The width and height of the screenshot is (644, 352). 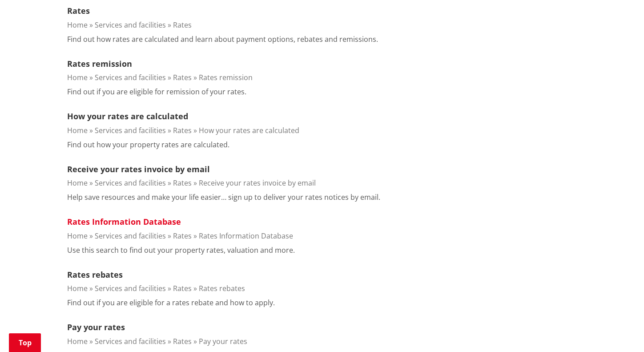 I want to click on p: Find out how rates are calculated and learn about payment options, rebates and remissions., so click(x=222, y=39).